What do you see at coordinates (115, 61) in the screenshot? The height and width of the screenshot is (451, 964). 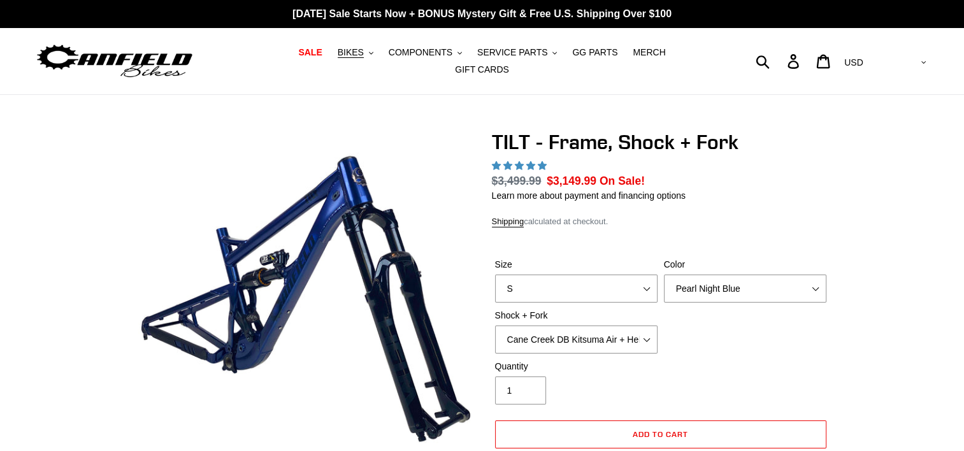 I see `img: Canfield Bikes` at bounding box center [115, 61].